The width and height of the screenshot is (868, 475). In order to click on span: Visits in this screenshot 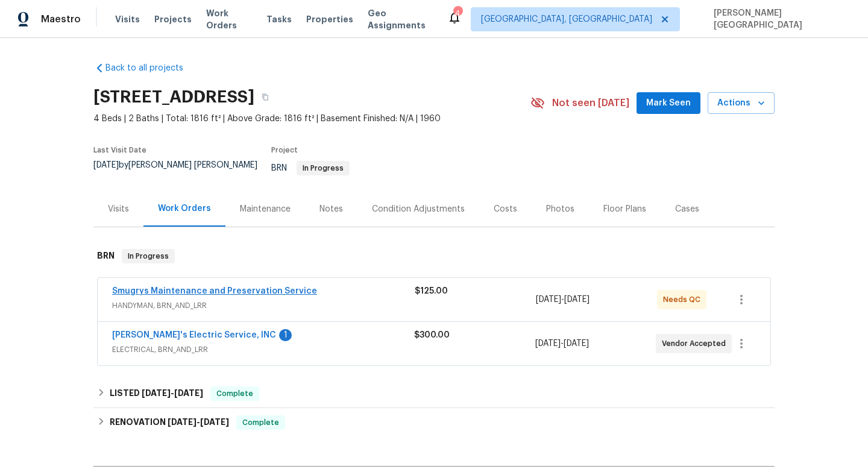, I will do `click(127, 19)`.